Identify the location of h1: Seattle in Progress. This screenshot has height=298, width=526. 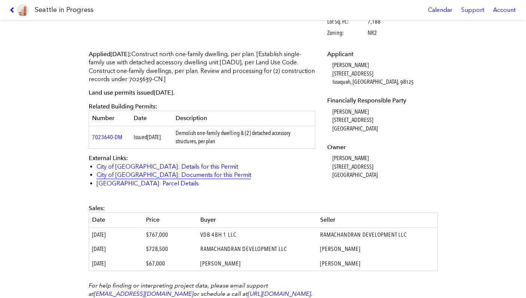
(64, 10).